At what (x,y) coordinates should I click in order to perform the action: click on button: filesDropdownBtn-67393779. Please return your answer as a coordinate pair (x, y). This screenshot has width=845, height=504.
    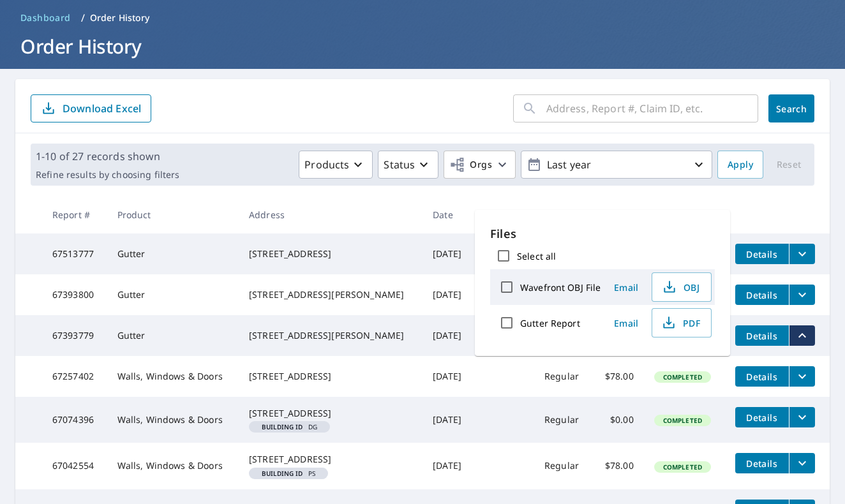
    Looking at the image, I should click on (802, 336).